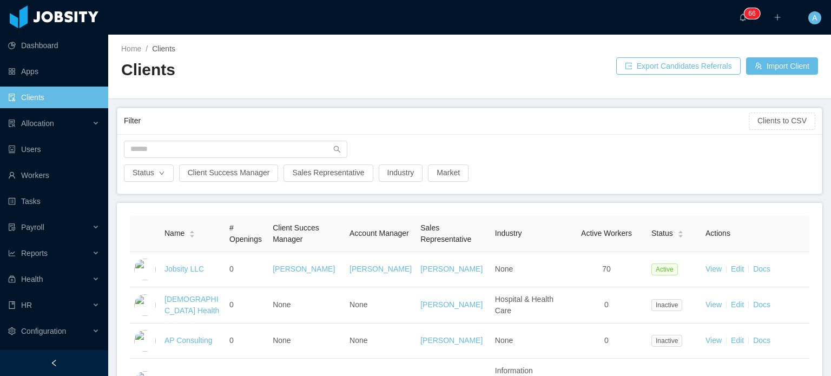  What do you see at coordinates (12, 305) in the screenshot?
I see `i: icon: book` at bounding box center [12, 305].